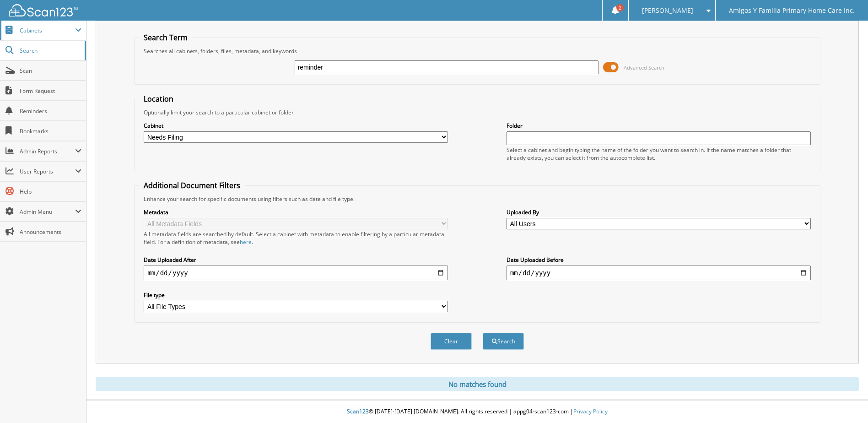 The width and height of the screenshot is (868, 423). I want to click on div: Select a cabinet and begin typing the name of the folder you want to search in. If the name match..., so click(658, 154).